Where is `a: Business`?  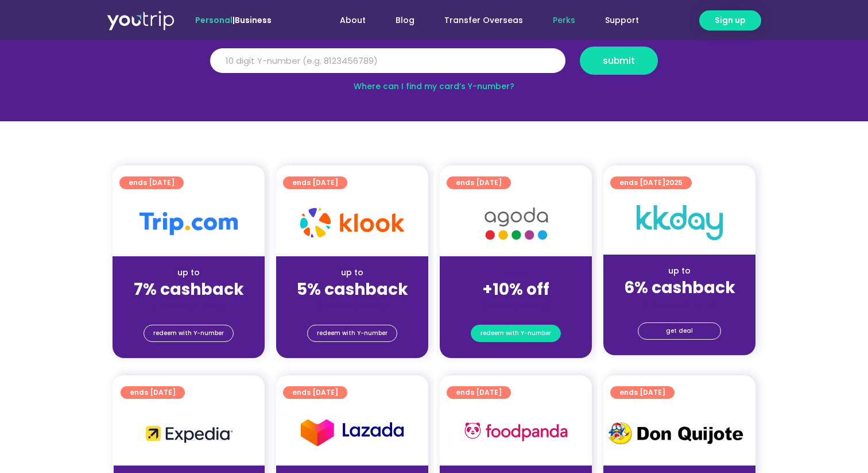 a: Business is located at coordinates (253, 20).